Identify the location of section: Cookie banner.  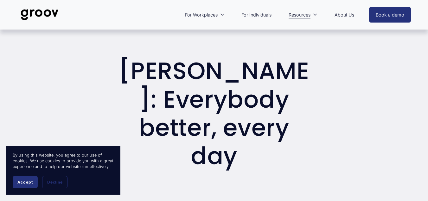
(63, 170).